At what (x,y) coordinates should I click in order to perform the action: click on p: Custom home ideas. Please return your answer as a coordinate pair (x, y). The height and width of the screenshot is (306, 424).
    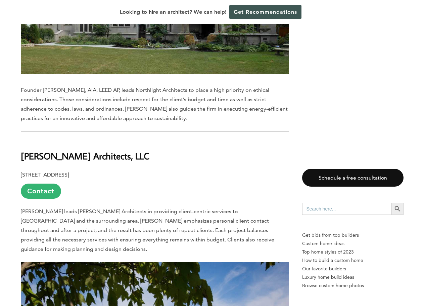
    Looking at the image, I should click on (353, 243).